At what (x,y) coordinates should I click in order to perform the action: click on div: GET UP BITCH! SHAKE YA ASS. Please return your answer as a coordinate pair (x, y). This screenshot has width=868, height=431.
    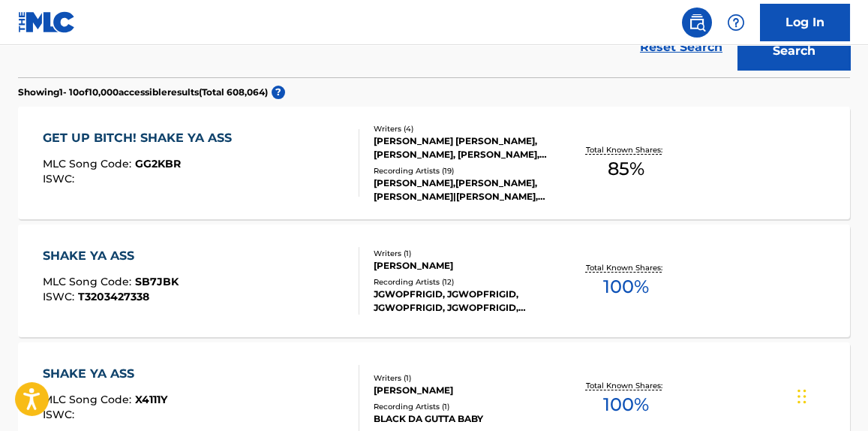
    Looking at the image, I should click on (141, 138).